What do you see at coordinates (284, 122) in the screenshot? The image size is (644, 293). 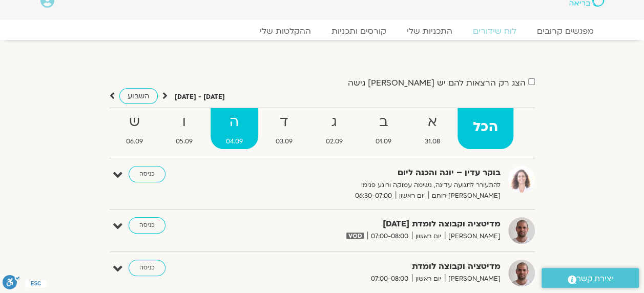 I see `strong: ד` at bounding box center [284, 122].